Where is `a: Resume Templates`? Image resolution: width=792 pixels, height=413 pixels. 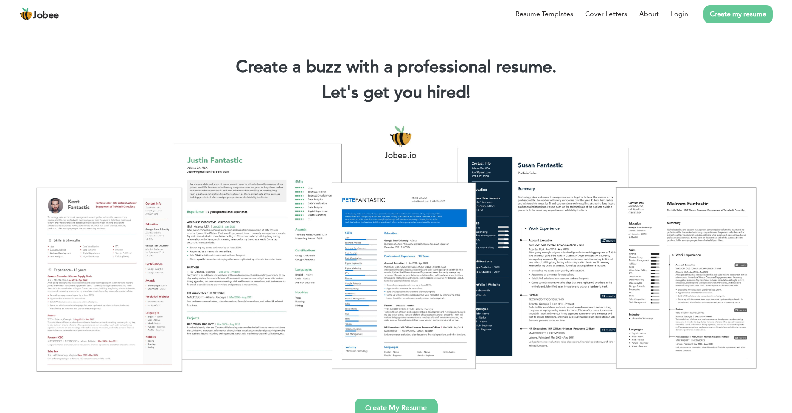
a: Resume Templates is located at coordinates (544, 14).